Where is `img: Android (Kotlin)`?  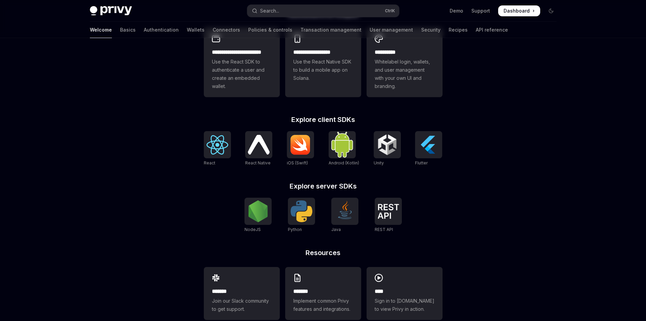 img: Android (Kotlin) is located at coordinates (342, 144).